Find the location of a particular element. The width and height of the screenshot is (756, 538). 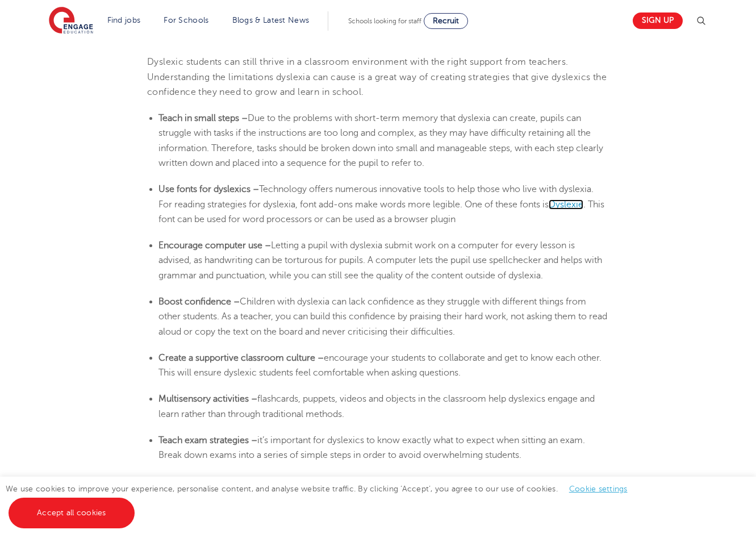

b: Use fonts for dyslexics – is located at coordinates (209, 190).